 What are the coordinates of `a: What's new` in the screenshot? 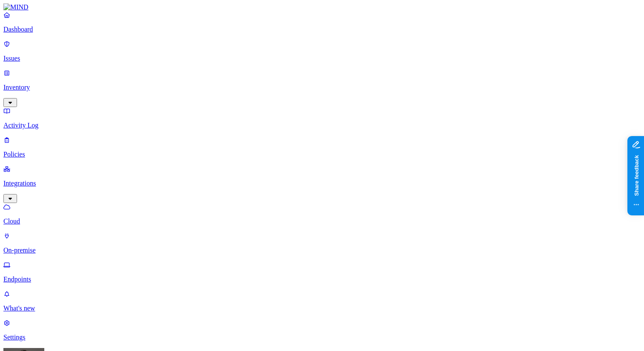 It's located at (322, 301).